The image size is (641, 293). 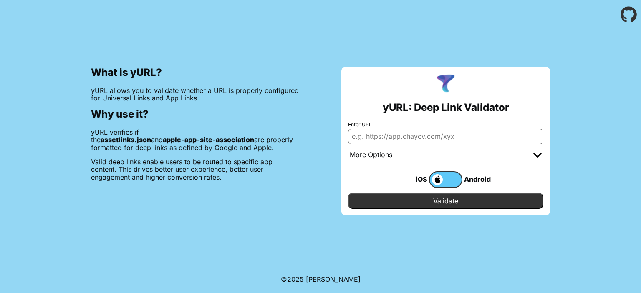 What do you see at coordinates (295, 279) in the screenshot?
I see `span: 2025` at bounding box center [295, 279].